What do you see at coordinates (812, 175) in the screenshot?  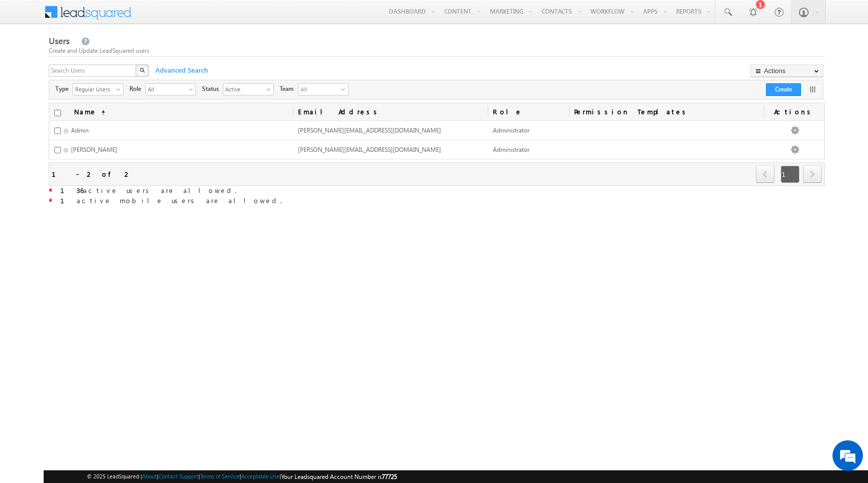 I see `a: next` at bounding box center [812, 175].